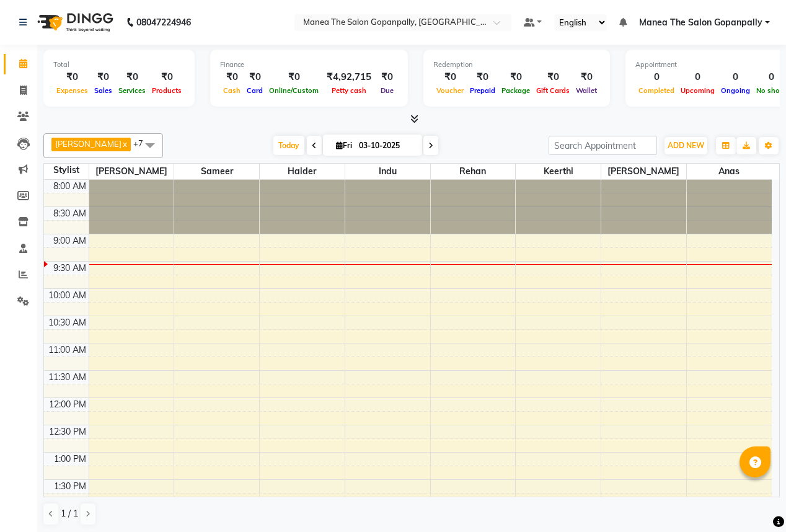  I want to click on span: Petty cash, so click(349, 91).